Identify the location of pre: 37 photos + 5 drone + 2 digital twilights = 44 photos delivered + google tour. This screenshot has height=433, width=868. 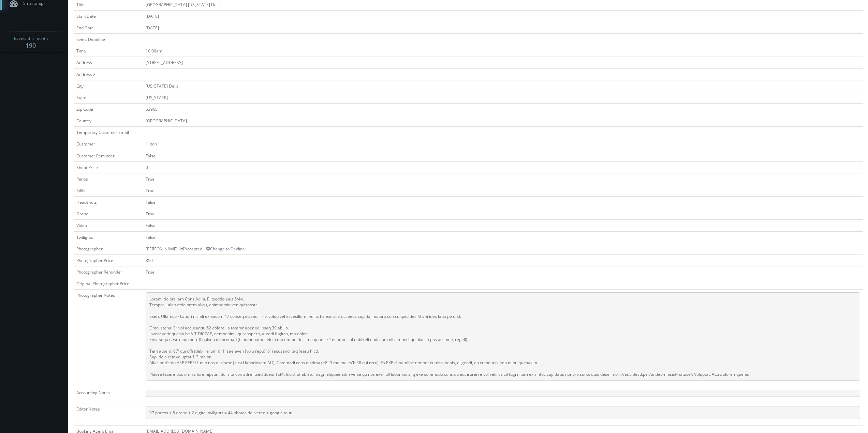
(503, 412).